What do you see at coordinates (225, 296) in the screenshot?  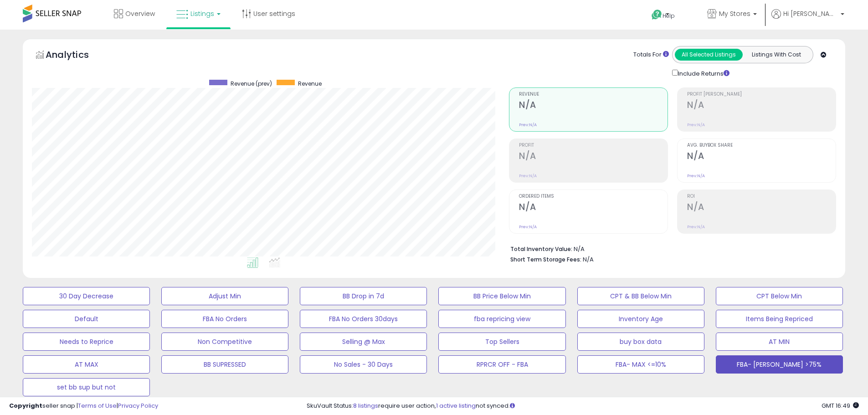 I see `button: Adjust Min` at bounding box center [225, 296].